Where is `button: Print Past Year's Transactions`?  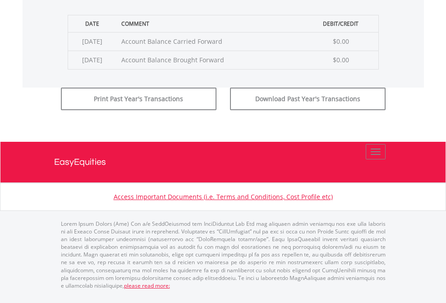
button: Print Past Year's Transactions is located at coordinates (138, 99).